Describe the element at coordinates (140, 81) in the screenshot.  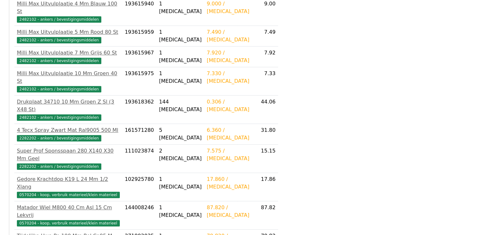
I see `td: 193615975` at that location.